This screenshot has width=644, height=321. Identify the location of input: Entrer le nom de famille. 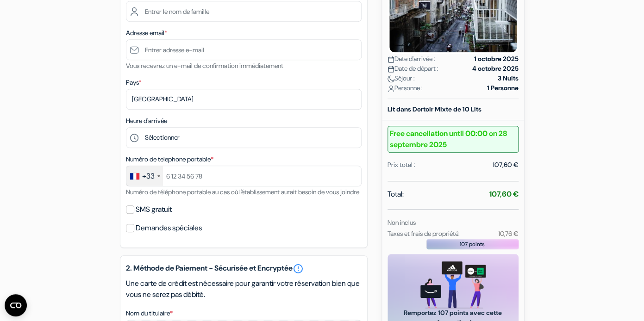
(244, 11).